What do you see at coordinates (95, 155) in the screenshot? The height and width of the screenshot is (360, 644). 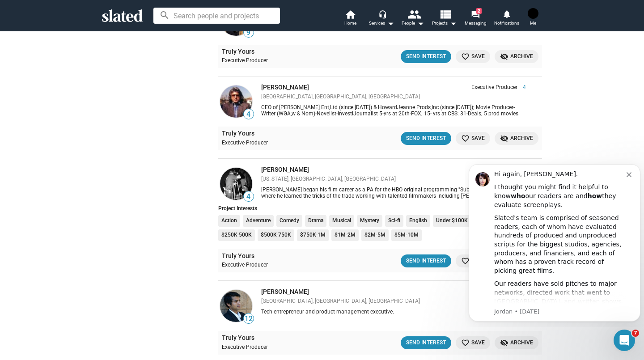 I see `p: Message from Jordan, sent 1d ago` at bounding box center [95, 155].